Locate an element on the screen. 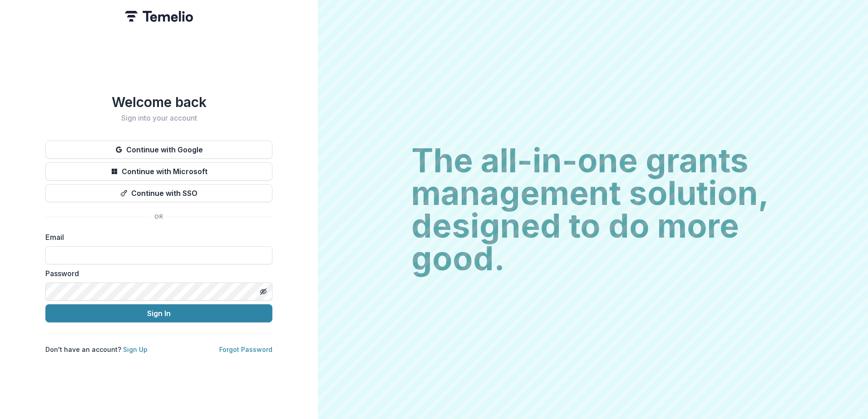 This screenshot has height=419, width=868. button: Continue with Microsoft is located at coordinates (159, 171).